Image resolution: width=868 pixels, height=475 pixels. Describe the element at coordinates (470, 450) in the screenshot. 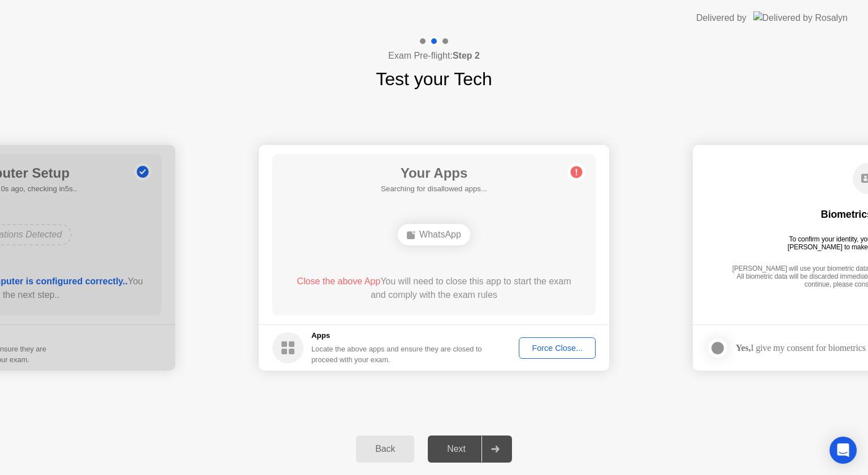

I see `button: Next` at that location.